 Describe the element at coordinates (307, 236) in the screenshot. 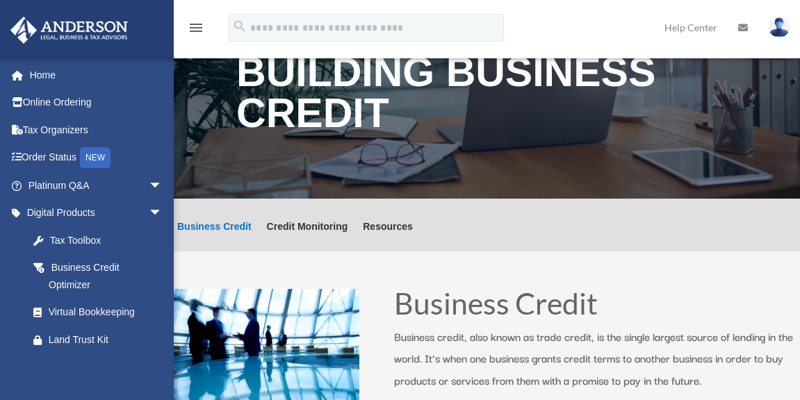

I see `a: Credit Monitoring` at that location.